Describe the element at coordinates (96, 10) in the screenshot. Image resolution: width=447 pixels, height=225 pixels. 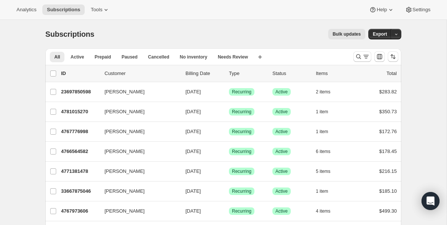
I see `span: Tools` at that location.